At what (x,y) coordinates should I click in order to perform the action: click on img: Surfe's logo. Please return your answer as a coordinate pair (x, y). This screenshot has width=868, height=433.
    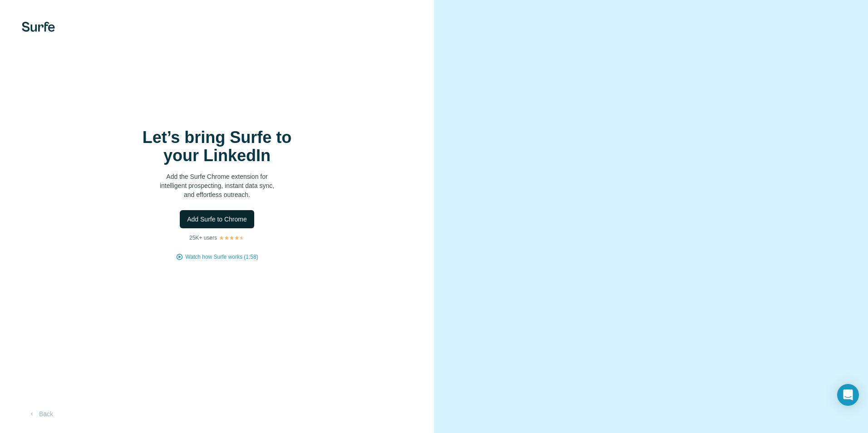
    Looking at the image, I should click on (38, 27).